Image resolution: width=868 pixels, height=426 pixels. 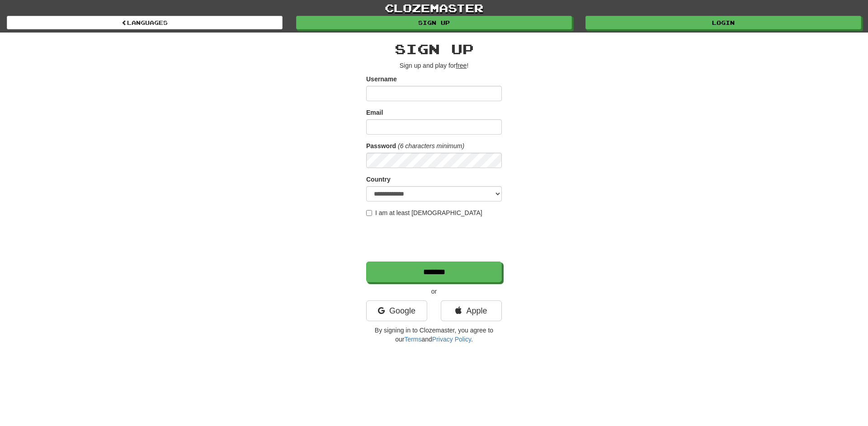 What do you see at coordinates (434, 291) in the screenshot?
I see `p: or` at bounding box center [434, 291].